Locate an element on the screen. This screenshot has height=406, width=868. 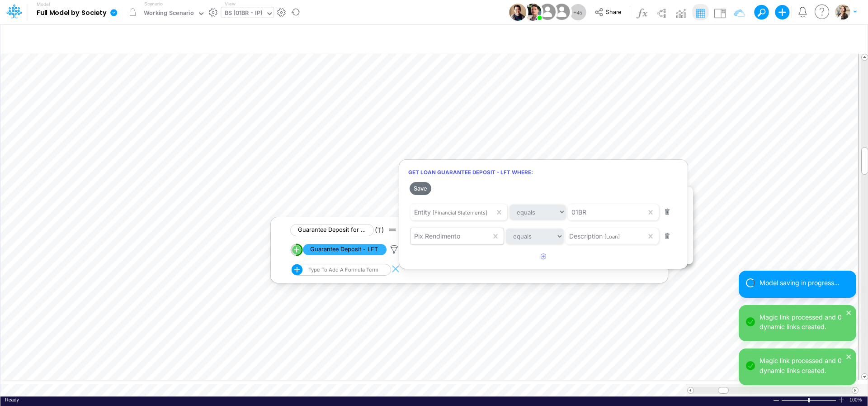
span: Description is located at coordinates (586, 235).